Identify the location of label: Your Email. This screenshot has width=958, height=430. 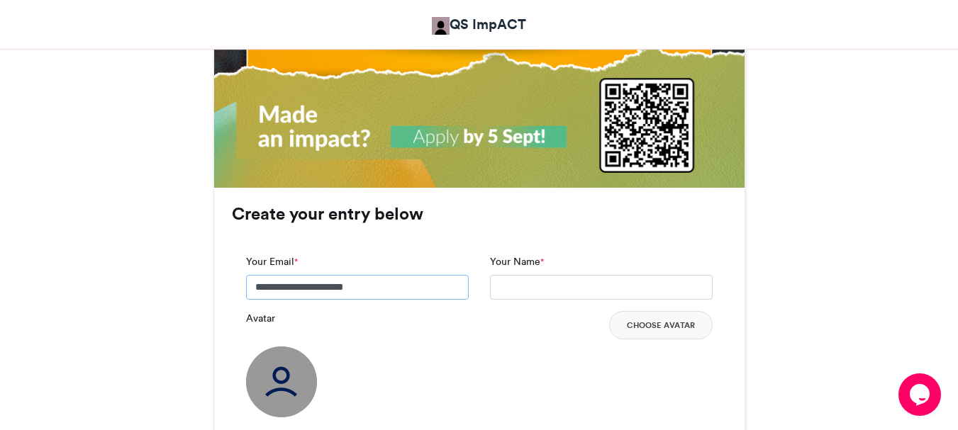
(272, 262).